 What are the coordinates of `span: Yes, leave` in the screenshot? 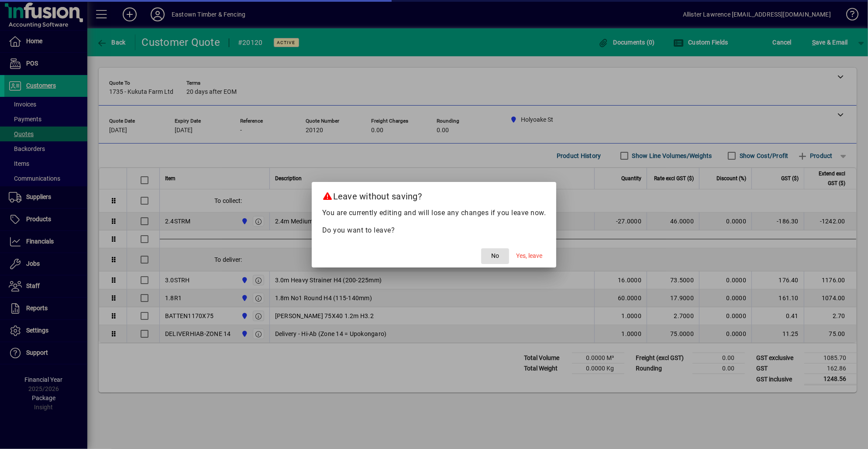 It's located at (529, 256).